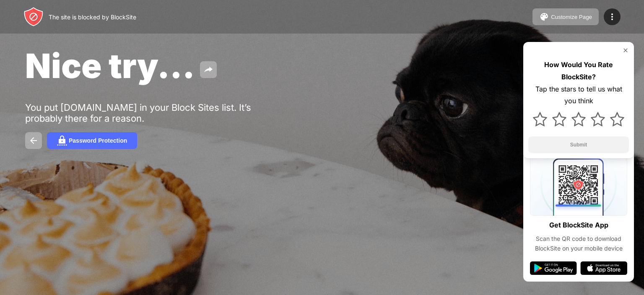  What do you see at coordinates (579, 145) in the screenshot?
I see `button: Submit` at bounding box center [579, 145].